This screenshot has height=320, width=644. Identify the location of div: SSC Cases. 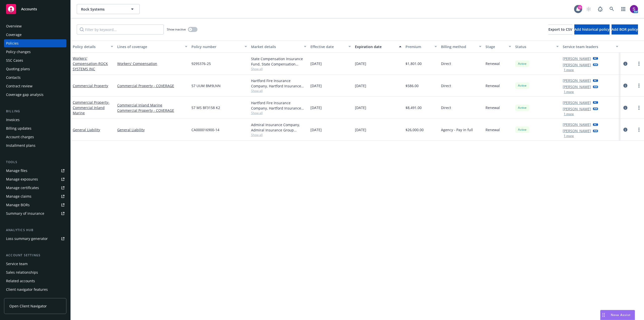
(15, 60).